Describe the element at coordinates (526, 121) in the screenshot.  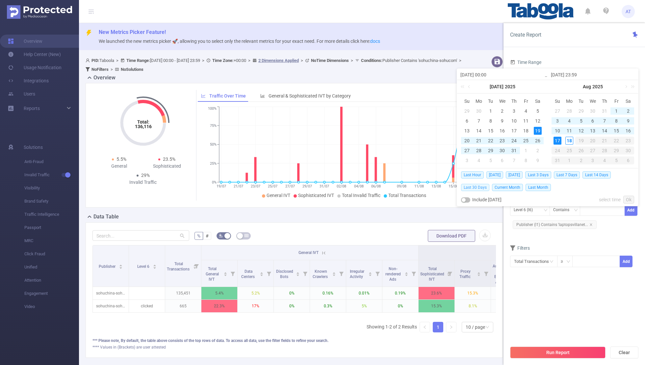
I see `td: July 11, 2025` at that location.